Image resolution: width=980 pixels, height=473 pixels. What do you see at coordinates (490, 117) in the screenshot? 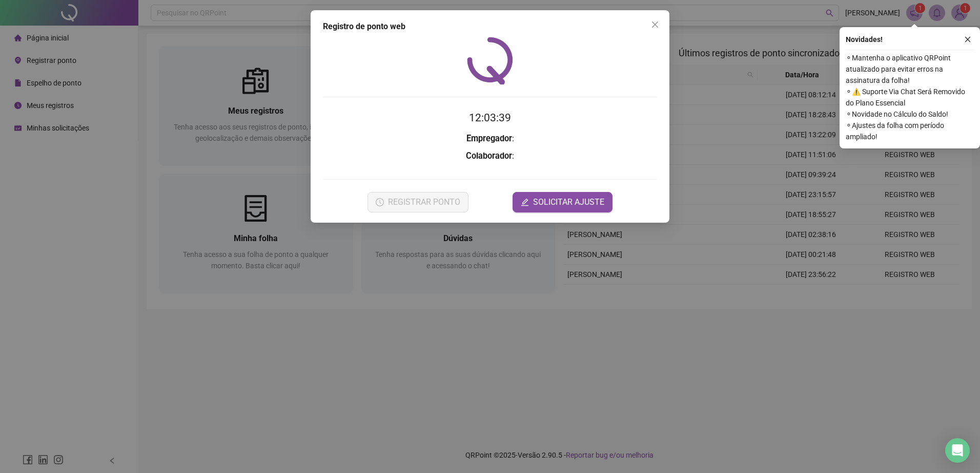
I see `time: 12:03:39` at bounding box center [490, 117].